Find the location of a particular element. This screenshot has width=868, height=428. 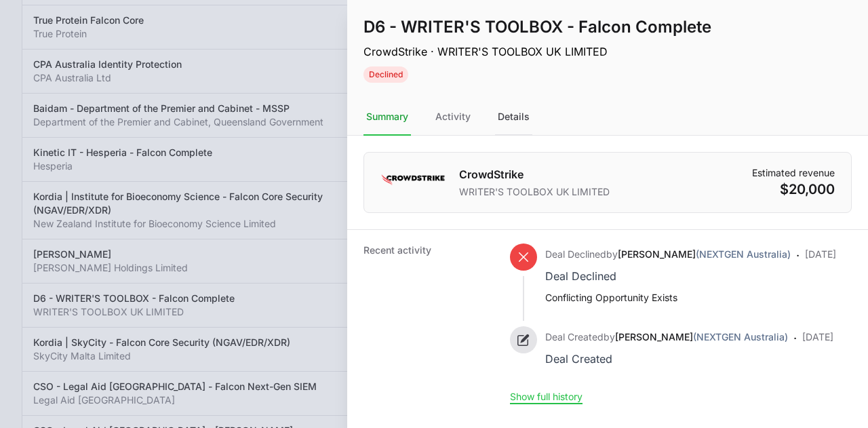

img: CrowdStrike is located at coordinates (413, 179).